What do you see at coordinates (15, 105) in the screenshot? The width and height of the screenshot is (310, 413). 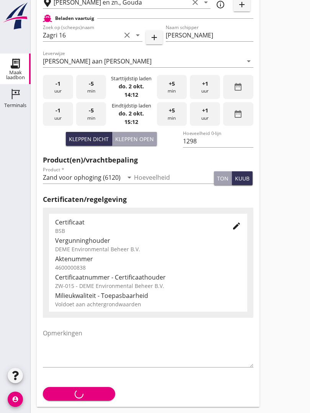 I see `div: Terminals` at bounding box center [15, 105].